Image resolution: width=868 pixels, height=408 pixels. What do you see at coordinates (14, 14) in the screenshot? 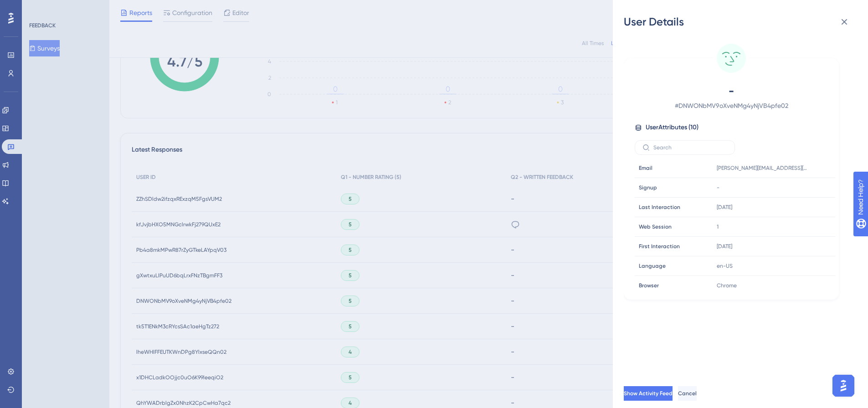
I see `button: Open AI Assistant Launcher` at bounding box center [14, 14].